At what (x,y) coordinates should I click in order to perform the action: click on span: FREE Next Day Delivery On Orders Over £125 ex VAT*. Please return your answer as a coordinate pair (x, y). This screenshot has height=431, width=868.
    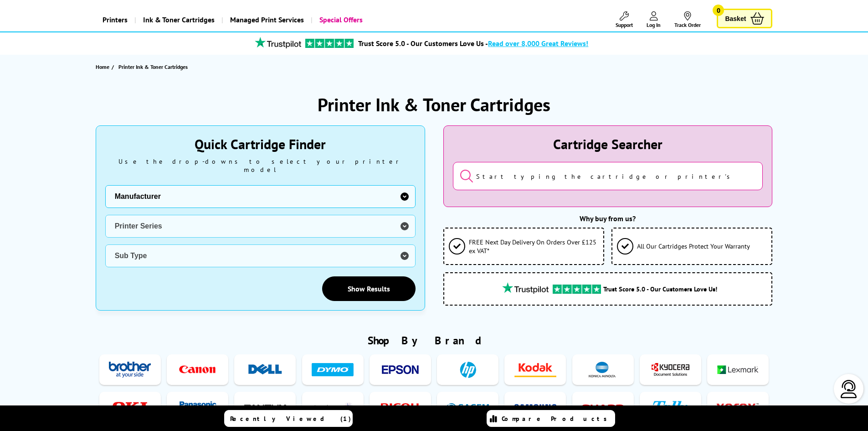
    Looking at the image, I should click on (534, 246).